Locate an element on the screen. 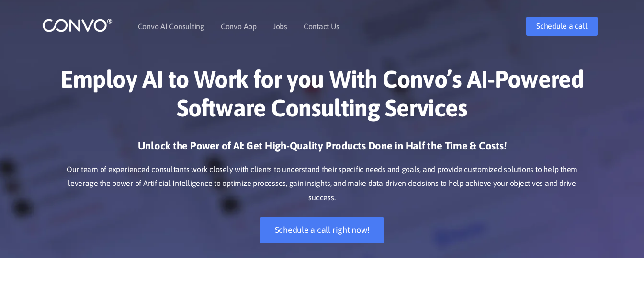  a: Contact Us is located at coordinates (321, 26).